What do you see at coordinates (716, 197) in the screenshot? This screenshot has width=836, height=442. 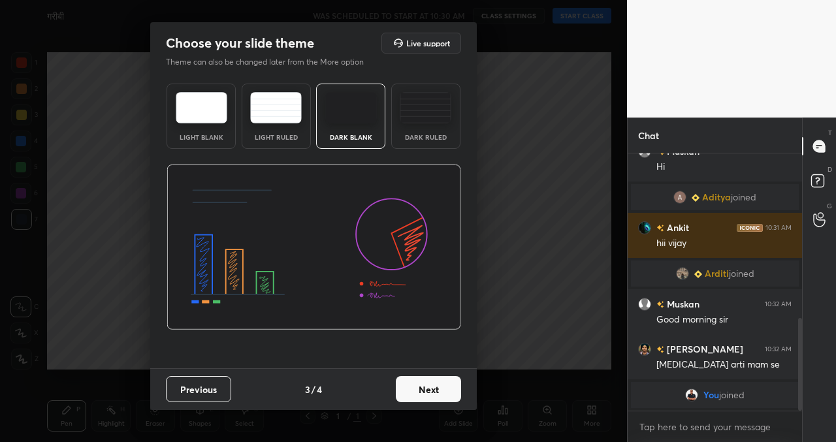 I see `span: Aditya` at bounding box center [716, 197].